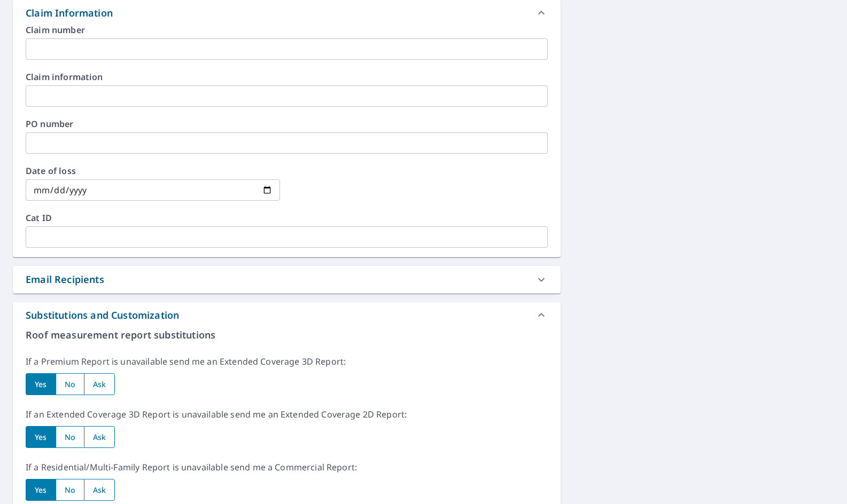 This screenshot has width=847, height=504. I want to click on p: If a Residential/Multi-Family Report is unavailable send me a Commercial Report:, so click(286, 468).